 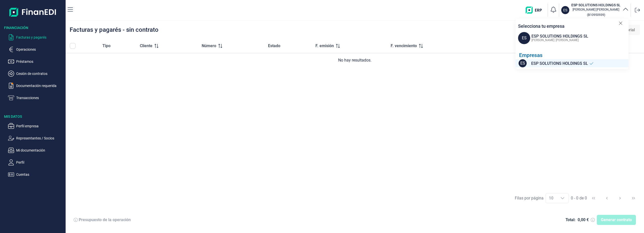 What do you see at coordinates (36, 37) in the screenshot?
I see `button: Facturas y pagarés` at bounding box center [36, 37].